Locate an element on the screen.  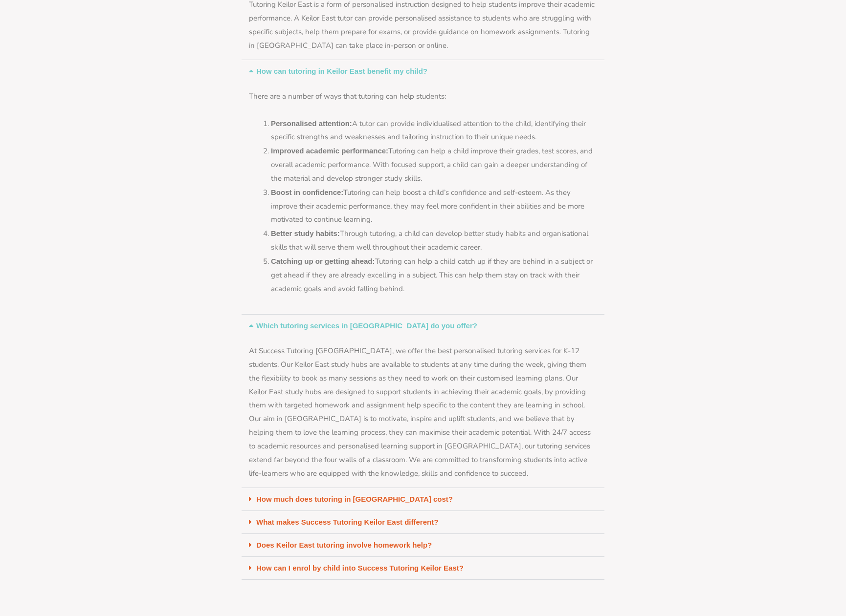
li: Tutoring can help a child improve their grades, test scores, and overall academic performance. Wi... is located at coordinates (434, 165).